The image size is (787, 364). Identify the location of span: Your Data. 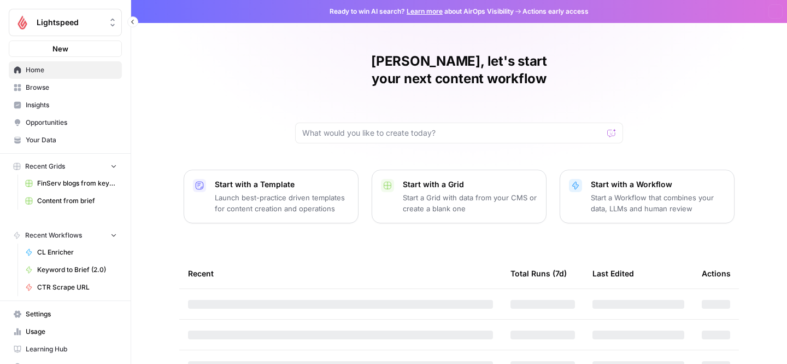
(71, 140).